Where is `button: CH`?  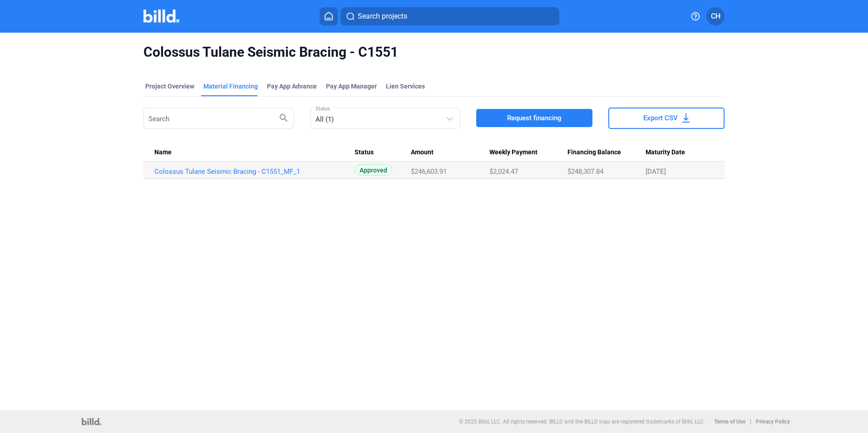 button: CH is located at coordinates (715, 17).